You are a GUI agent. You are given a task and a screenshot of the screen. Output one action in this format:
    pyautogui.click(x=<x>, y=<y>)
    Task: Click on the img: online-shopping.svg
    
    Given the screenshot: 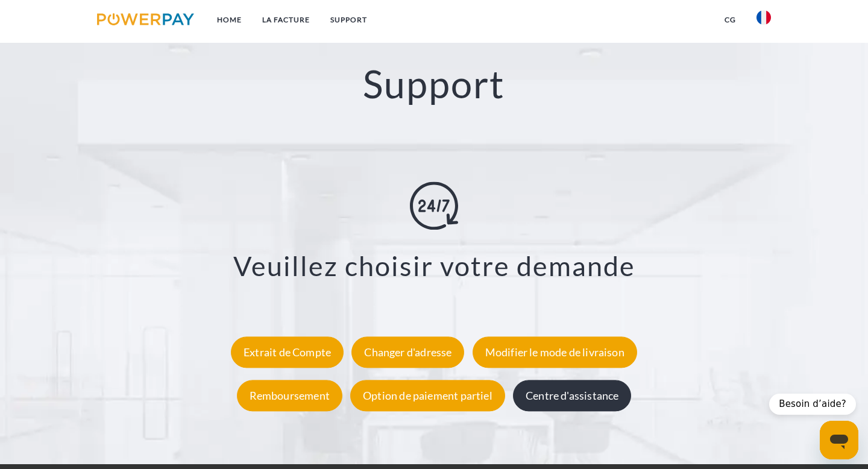 What is the action you would take?
    pyautogui.click(x=434, y=206)
    